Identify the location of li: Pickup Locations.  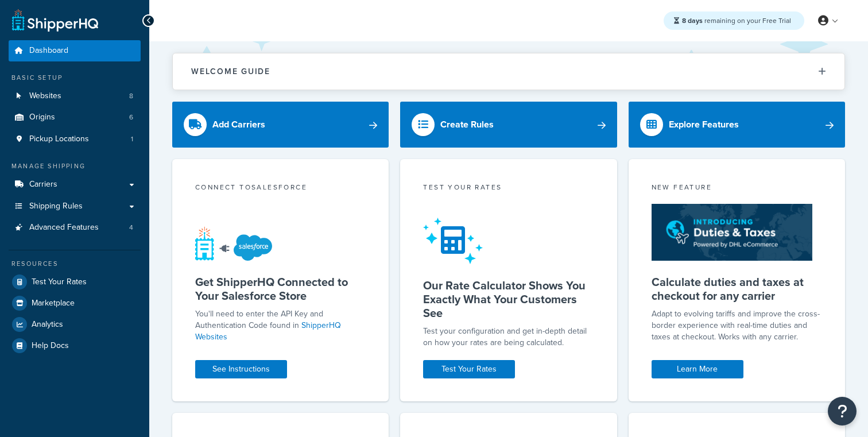
(74, 139).